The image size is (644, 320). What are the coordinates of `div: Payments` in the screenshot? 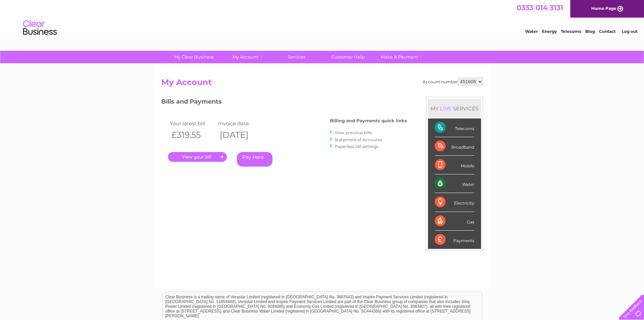 It's located at (455, 240).